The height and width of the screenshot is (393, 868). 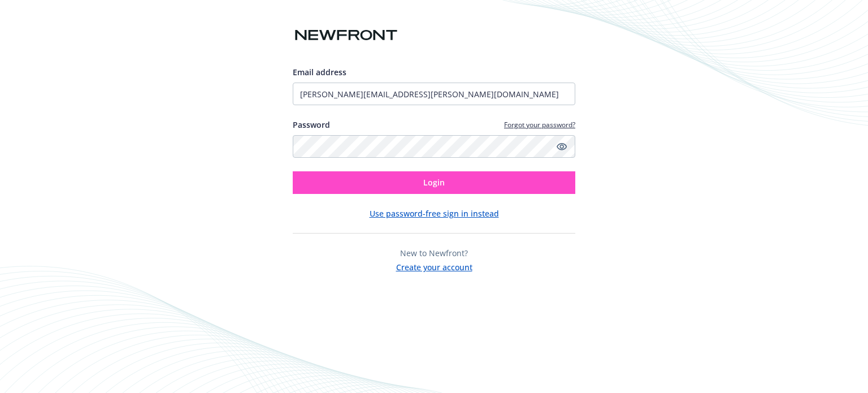 I want to click on img: Newfront logo, so click(x=346, y=35).